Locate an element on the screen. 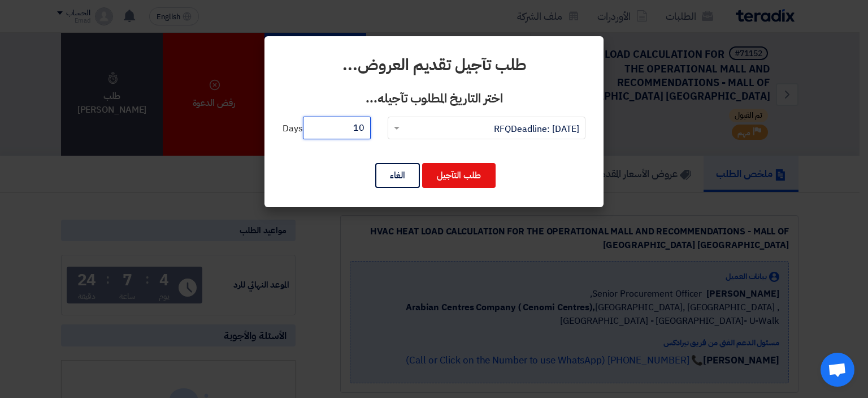  input: عدد الايام... is located at coordinates (337, 128).